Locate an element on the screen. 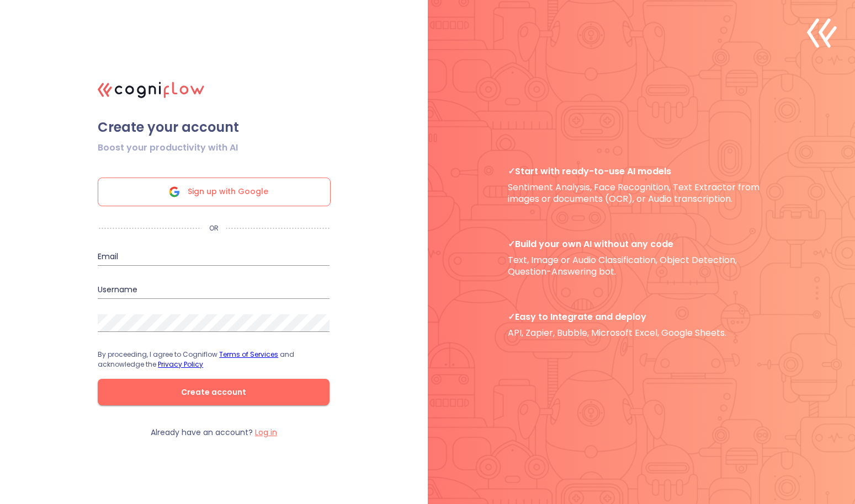  p: Text, Image or Audio Classification, Object Detection, Question-Answering bot. is located at coordinates (641, 258).